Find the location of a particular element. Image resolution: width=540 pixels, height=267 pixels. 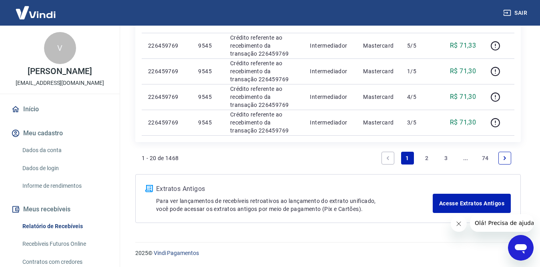

a: Previous page is located at coordinates (388, 158).